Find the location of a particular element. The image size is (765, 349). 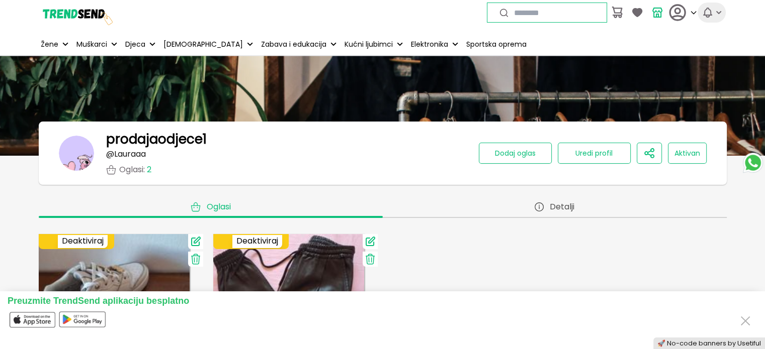

p: Kućni ljubimci is located at coordinates (369, 44).